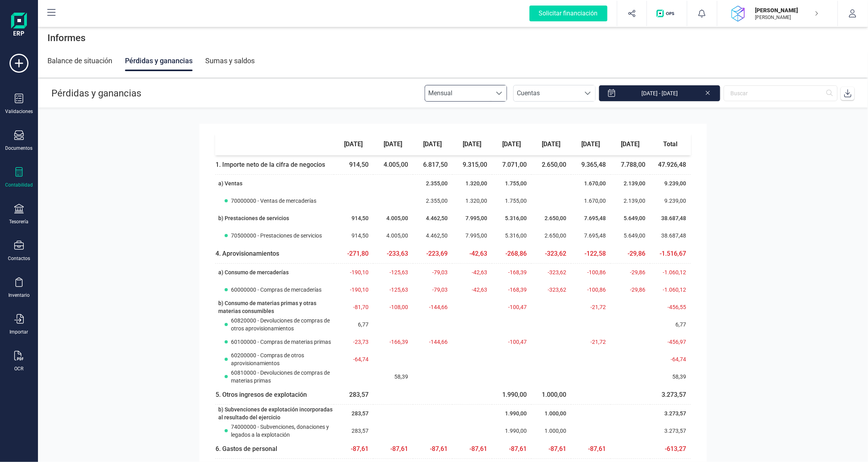  Describe the element at coordinates (353, 307) in the screenshot. I see `td: -81,70` at that location.